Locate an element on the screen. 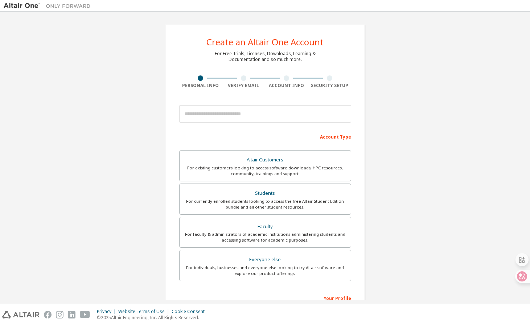  div: Security Setup is located at coordinates (329, 86).